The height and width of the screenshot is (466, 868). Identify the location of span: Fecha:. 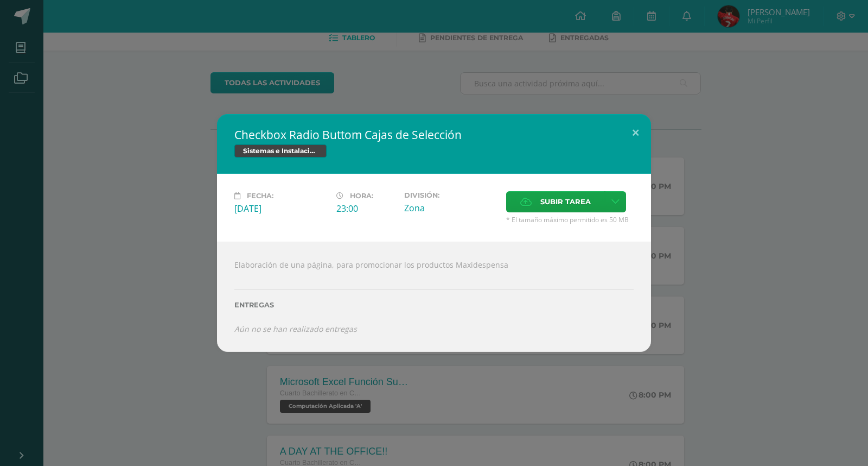
(260, 195).